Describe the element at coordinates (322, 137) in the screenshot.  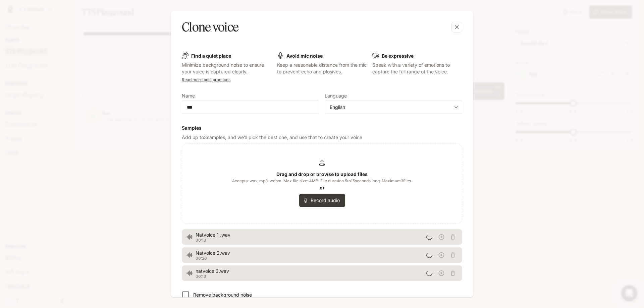
I see `p: Add up to 3 samples, and we'll pick the best one, and use that to create your voice` at that location.